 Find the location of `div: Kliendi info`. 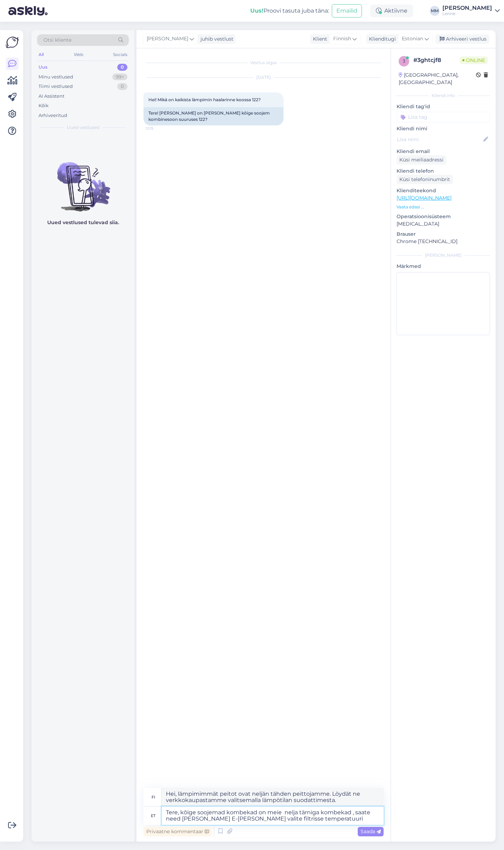

div: Kliendi info is located at coordinates (443, 95).